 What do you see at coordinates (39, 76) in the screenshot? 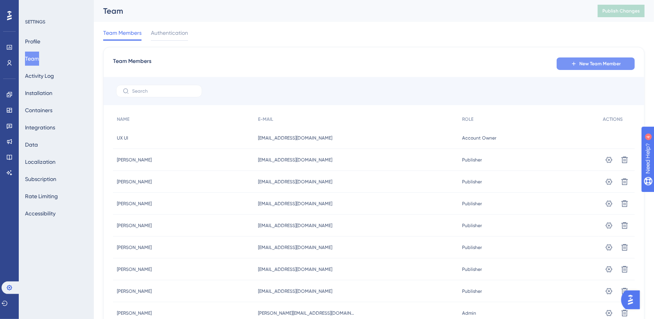
I see `button: Activity Log` at bounding box center [39, 76].